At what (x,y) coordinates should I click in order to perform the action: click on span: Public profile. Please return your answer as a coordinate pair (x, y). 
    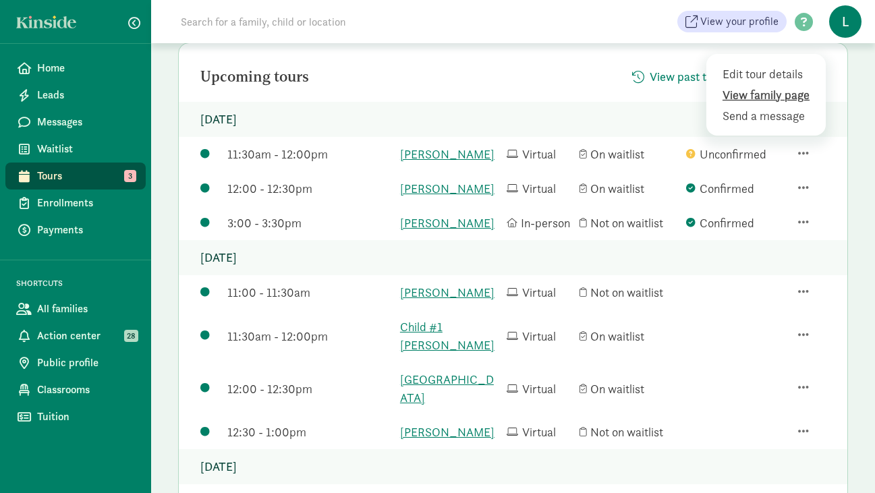
    Looking at the image, I should click on (86, 363).